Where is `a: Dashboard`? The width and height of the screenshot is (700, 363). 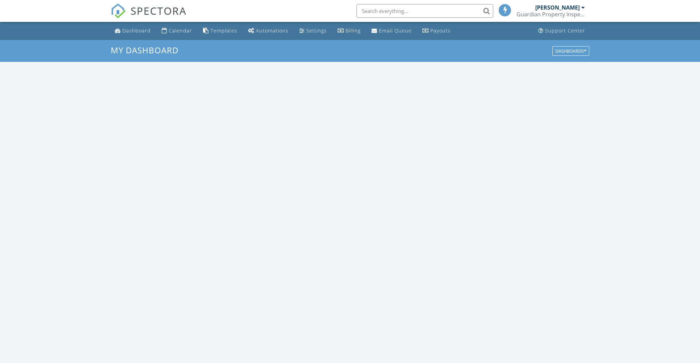 a: Dashboard is located at coordinates (133, 31).